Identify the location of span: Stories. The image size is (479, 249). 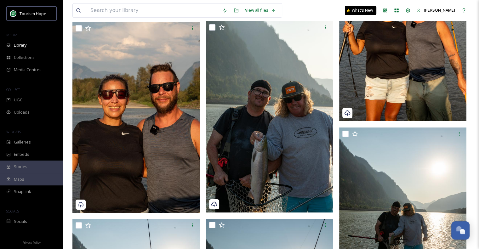
(20, 167).